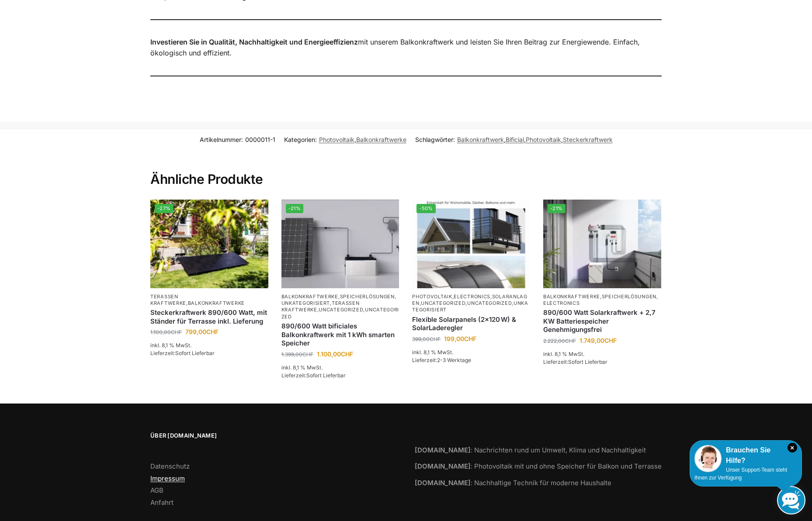 The height and width of the screenshot is (521, 812). What do you see at coordinates (602, 244) in the screenshot?
I see `a: -21%Steckerkraftwerk mit 2,7kwh-Speicher` at bounding box center [602, 244].